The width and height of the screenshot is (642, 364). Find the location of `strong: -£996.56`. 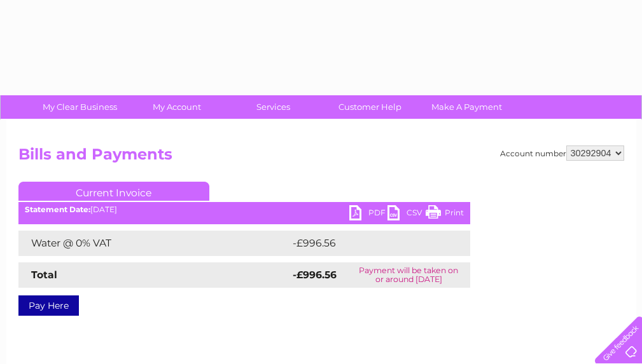

strong: -£996.56 is located at coordinates (314, 274).